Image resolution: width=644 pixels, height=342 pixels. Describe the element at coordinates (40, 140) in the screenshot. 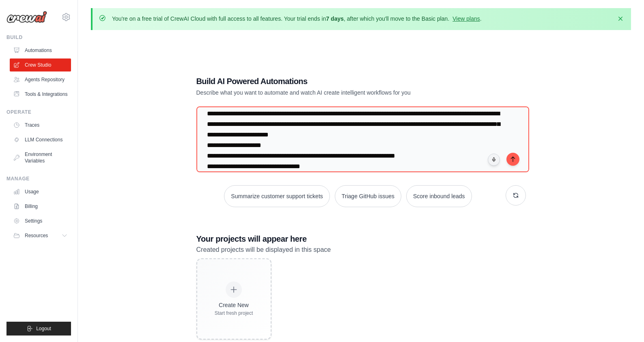

I see `a: LLM Connections` at that location.